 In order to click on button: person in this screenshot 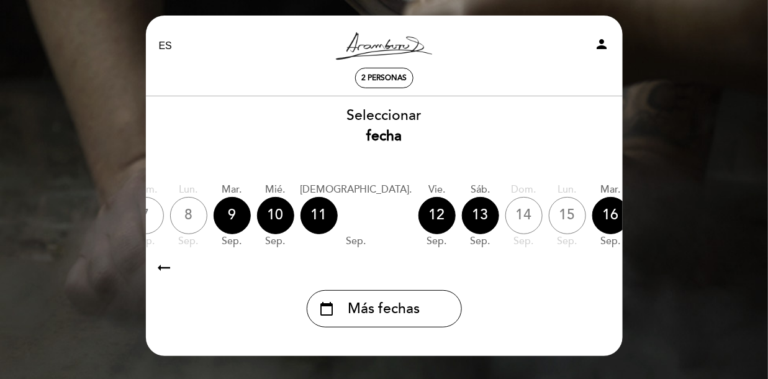, I will do `click(602, 46)`.